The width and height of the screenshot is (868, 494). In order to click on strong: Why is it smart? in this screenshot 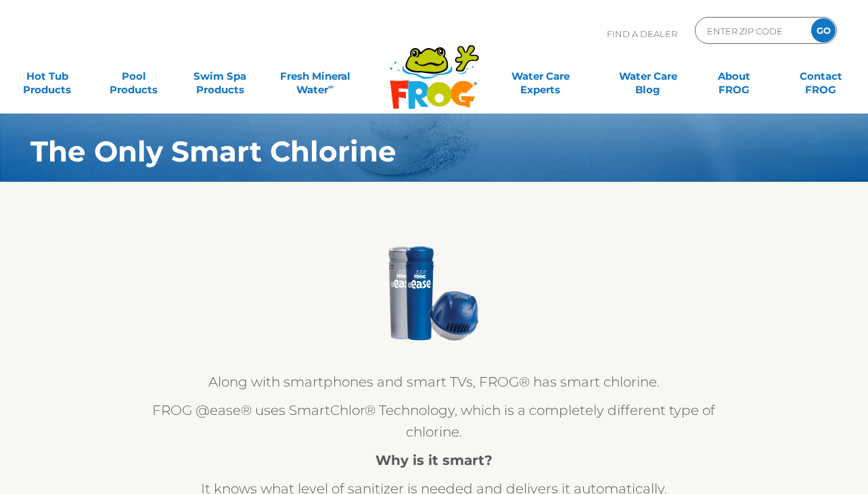, I will do `click(434, 460)`.